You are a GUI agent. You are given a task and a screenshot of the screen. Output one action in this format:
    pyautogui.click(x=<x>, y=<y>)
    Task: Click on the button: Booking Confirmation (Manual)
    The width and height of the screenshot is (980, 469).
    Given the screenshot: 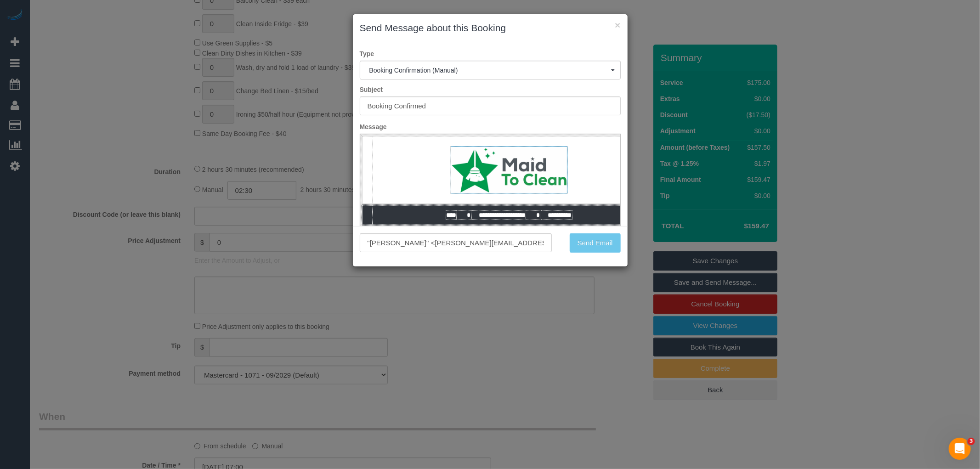 What is the action you would take?
    pyautogui.click(x=490, y=70)
    